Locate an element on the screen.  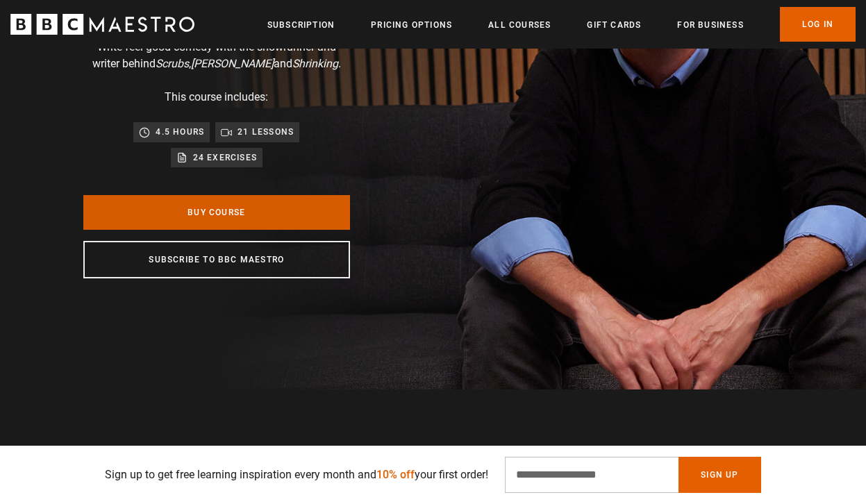
p: 4.5 hours is located at coordinates (180, 132).